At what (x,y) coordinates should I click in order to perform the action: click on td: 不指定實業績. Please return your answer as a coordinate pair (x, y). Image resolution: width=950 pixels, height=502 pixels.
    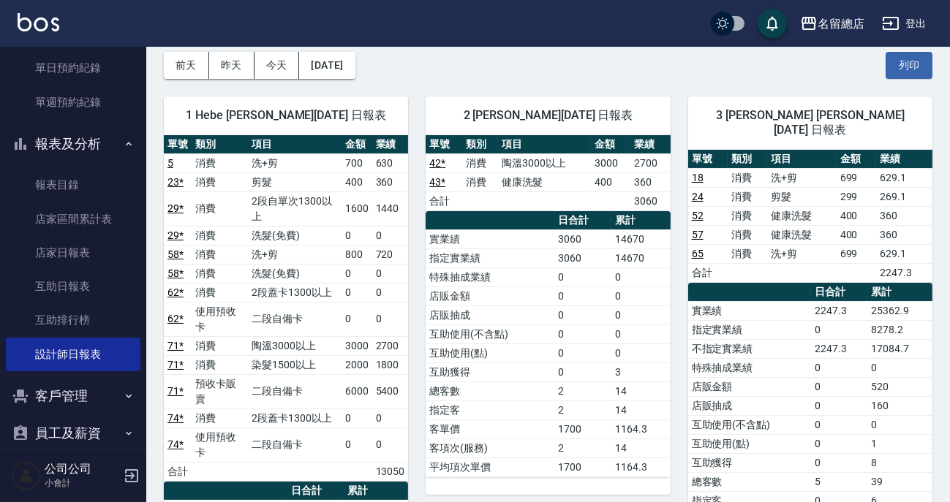
    Looking at the image, I should click on (749, 349).